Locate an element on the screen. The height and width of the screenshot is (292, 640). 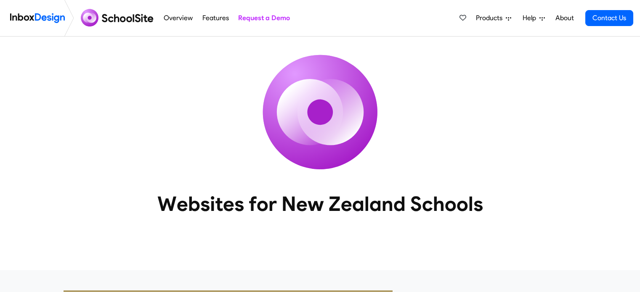
img: schoolsite logo is located at coordinates (118, 18).